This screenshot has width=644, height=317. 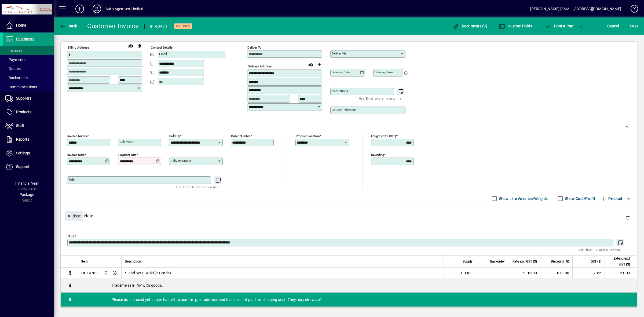 I want to click on mat-label: Delivery date, so click(x=341, y=72).